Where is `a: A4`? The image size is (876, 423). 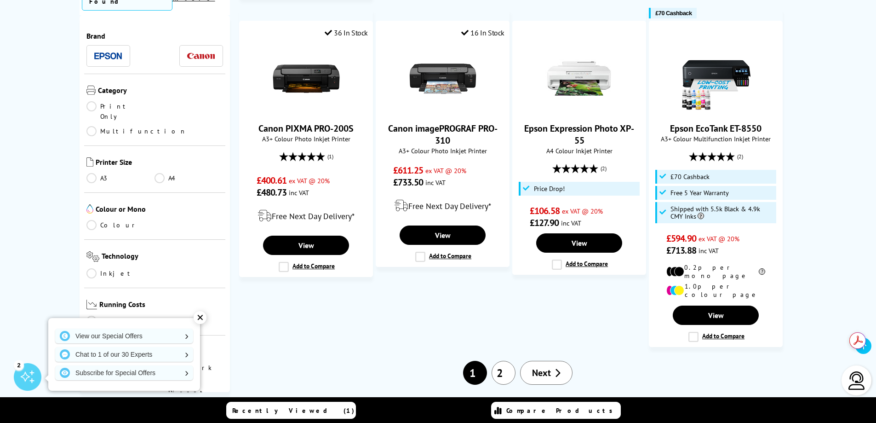 a: A4 is located at coordinates (189, 178).